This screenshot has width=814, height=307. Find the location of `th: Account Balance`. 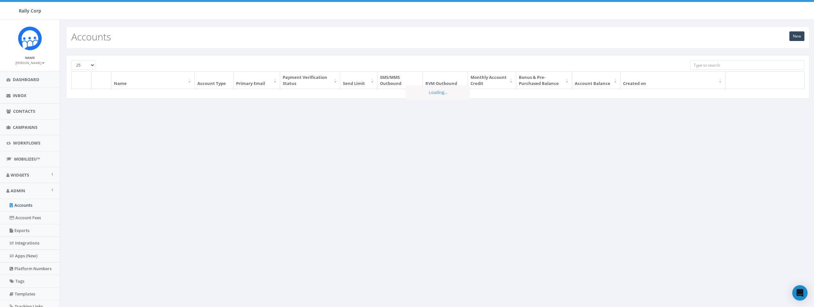

th: Account Balance is located at coordinates (597, 80).